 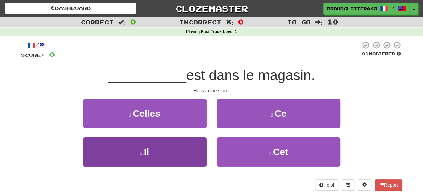 What do you see at coordinates (145, 152) in the screenshot?
I see `button: 3.Il` at bounding box center [145, 152].